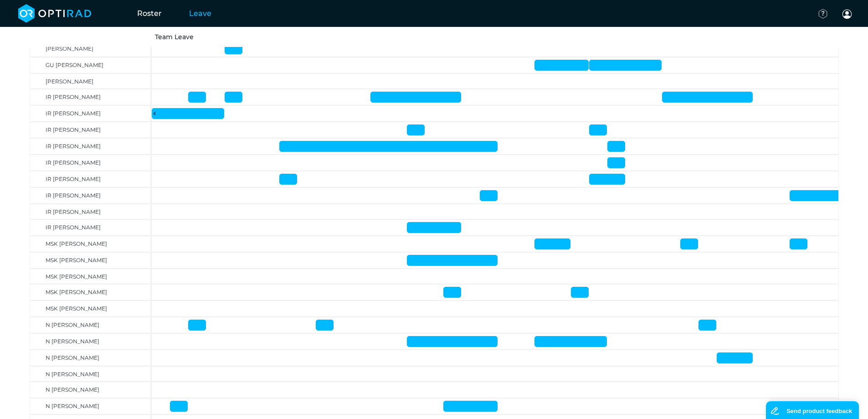 This screenshot has width=868, height=419. I want to click on a: Team Leave, so click(174, 37).